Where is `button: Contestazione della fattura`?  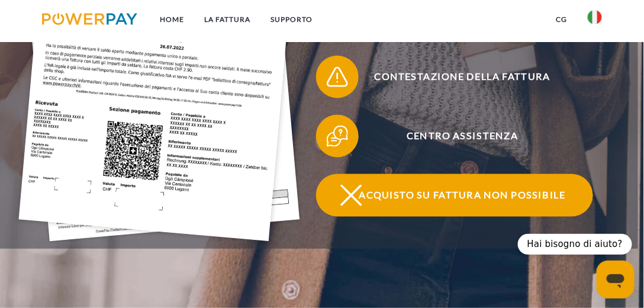 button: Contestazione della fattura is located at coordinates (455, 77).